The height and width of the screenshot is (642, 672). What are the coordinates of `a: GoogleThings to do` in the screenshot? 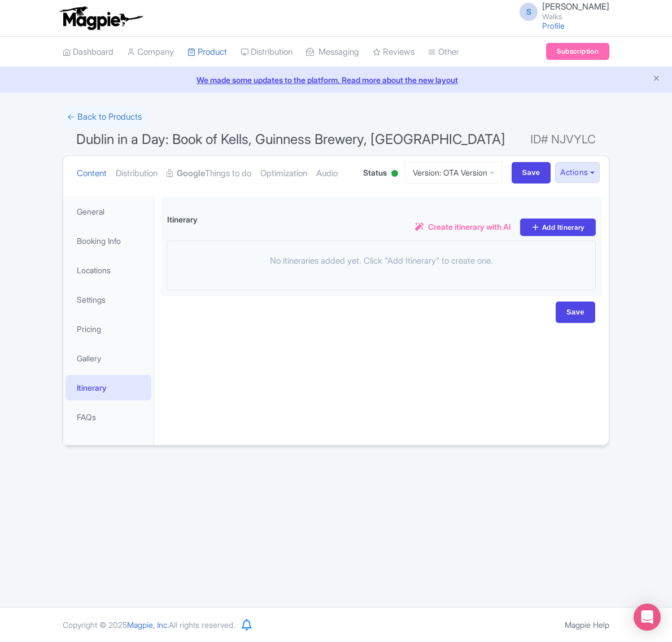 It's located at (209, 174).